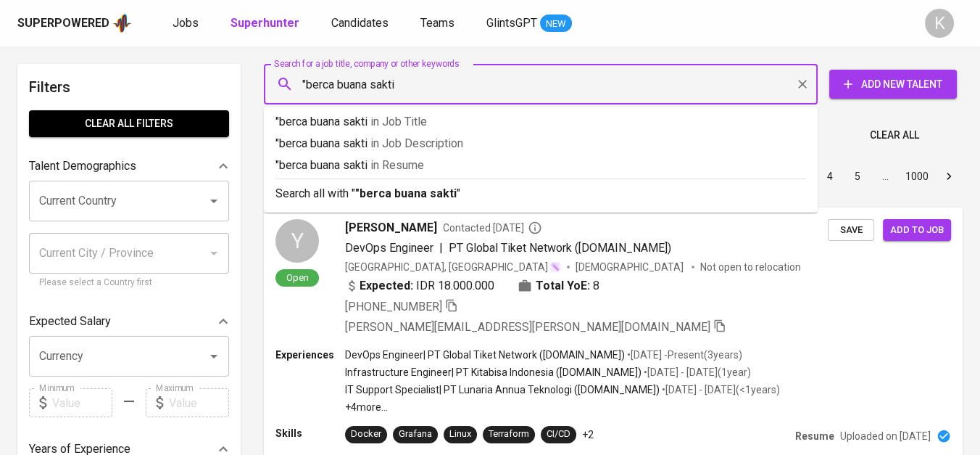  Describe the element at coordinates (917, 230) in the screenshot. I see `span: Add to job` at that location.